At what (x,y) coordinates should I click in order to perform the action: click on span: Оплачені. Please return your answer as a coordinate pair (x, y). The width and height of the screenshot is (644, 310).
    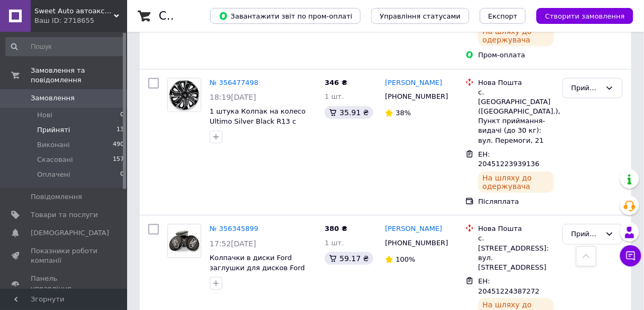
    Looking at the image, I should click on (53, 175).